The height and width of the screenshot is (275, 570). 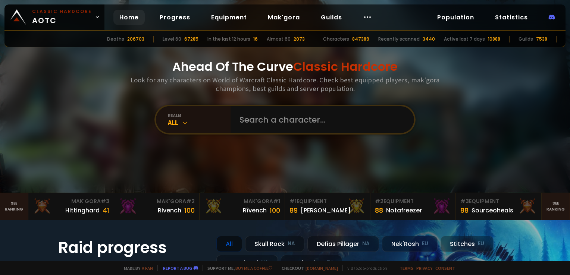 I want to click on a: a fan, so click(x=147, y=268).